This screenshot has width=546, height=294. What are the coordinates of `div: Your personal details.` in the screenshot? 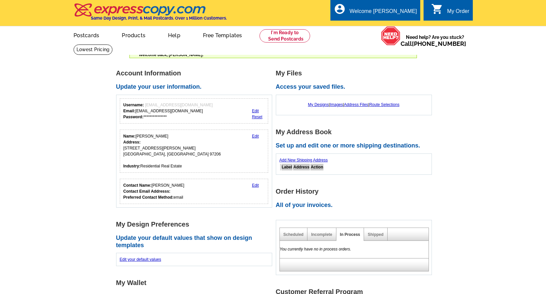 It's located at (194, 151).